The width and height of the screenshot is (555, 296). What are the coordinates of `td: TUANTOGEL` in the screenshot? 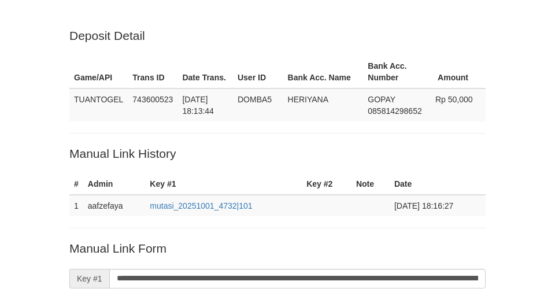 It's located at (98, 105).